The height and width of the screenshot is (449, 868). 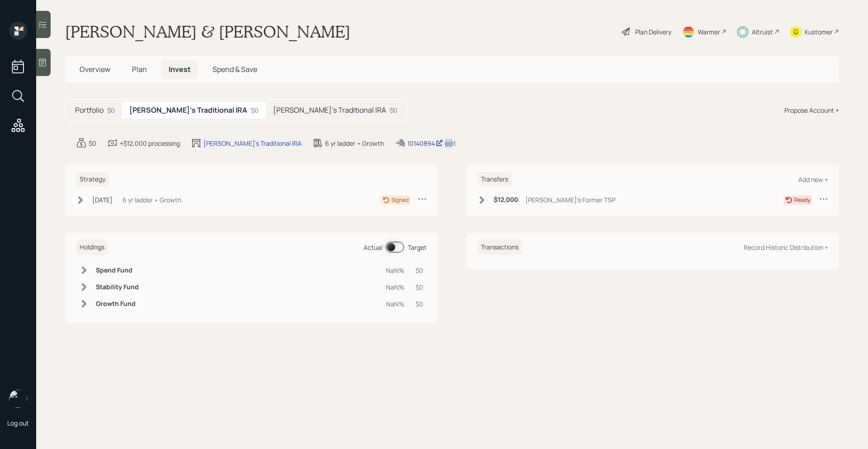 What do you see at coordinates (494, 179) in the screenshot?
I see `h6: Transfers` at bounding box center [494, 179].